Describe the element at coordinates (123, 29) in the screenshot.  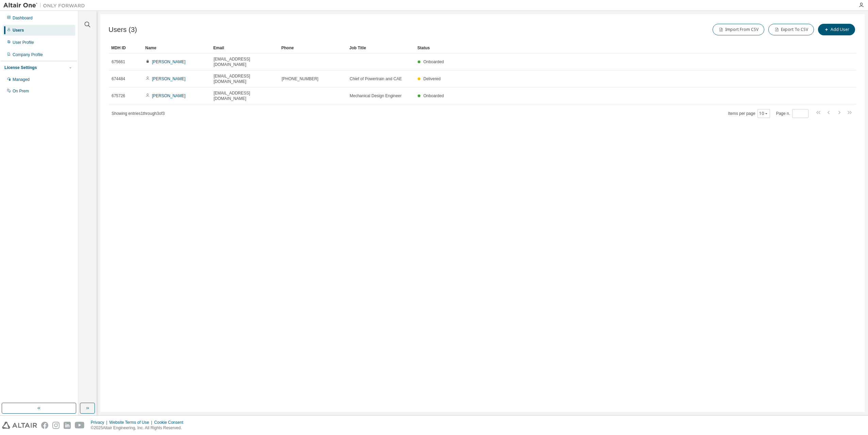
I see `span: Users (3)` at that location.